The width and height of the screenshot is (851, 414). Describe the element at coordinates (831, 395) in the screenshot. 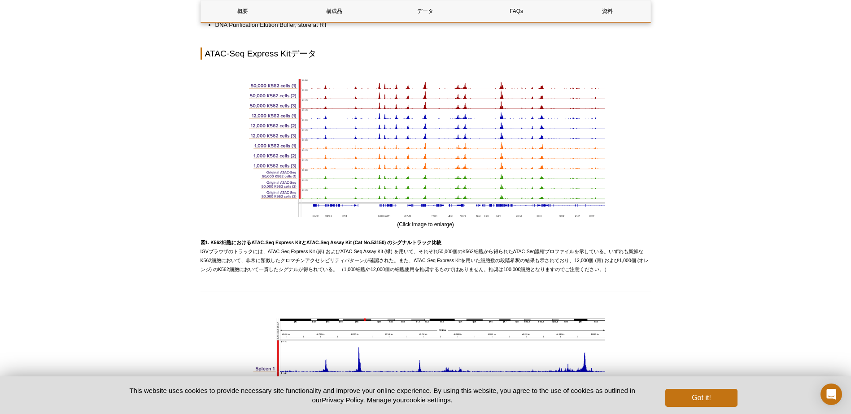

I see `div: Open Intercom Messenger` at that location.